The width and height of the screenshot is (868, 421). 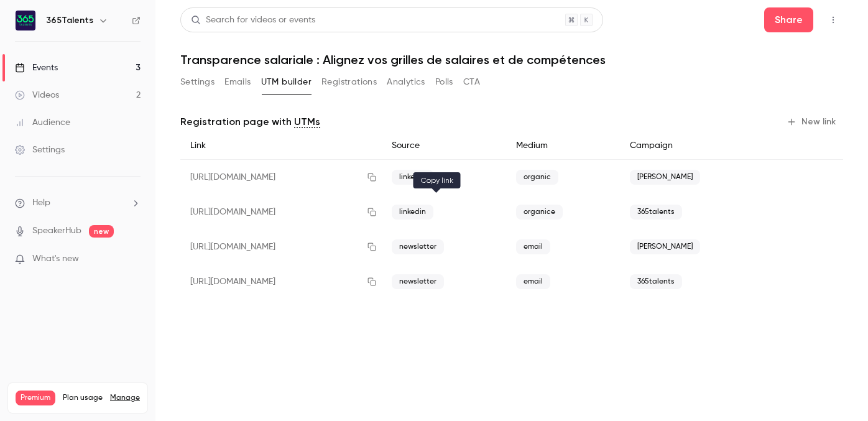 I want to click on span: Premium, so click(x=35, y=397).